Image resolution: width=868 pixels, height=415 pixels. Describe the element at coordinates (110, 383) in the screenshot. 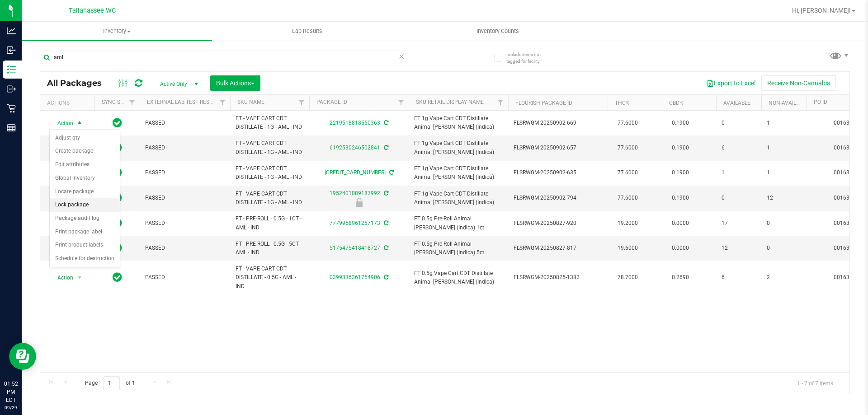

I see `span: Page of 1` at that location.